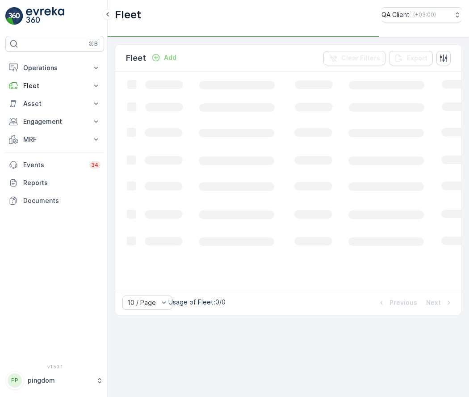  What do you see at coordinates (62, 183) in the screenshot?
I see `p: Reports` at bounding box center [62, 183].